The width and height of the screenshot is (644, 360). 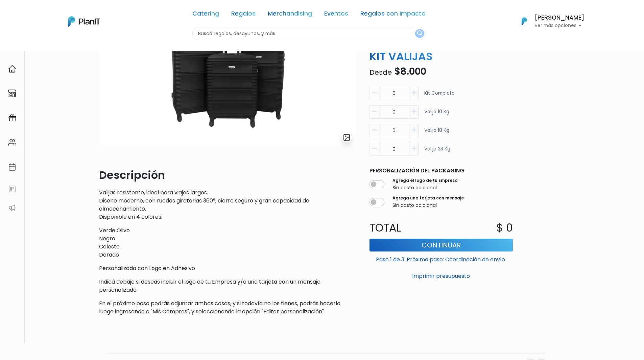 I want to click on span: $8.000, so click(x=410, y=71).